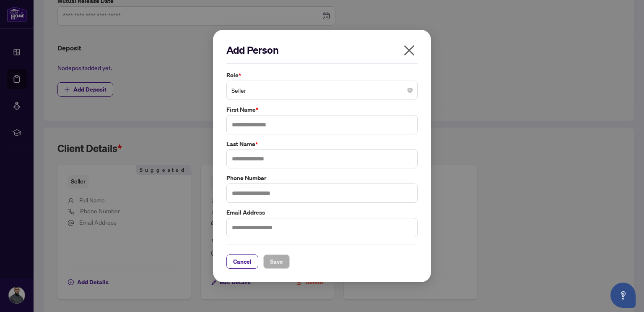 This screenshot has width=644, height=312. Describe the element at coordinates (276, 261) in the screenshot. I see `button: Save` at that location.